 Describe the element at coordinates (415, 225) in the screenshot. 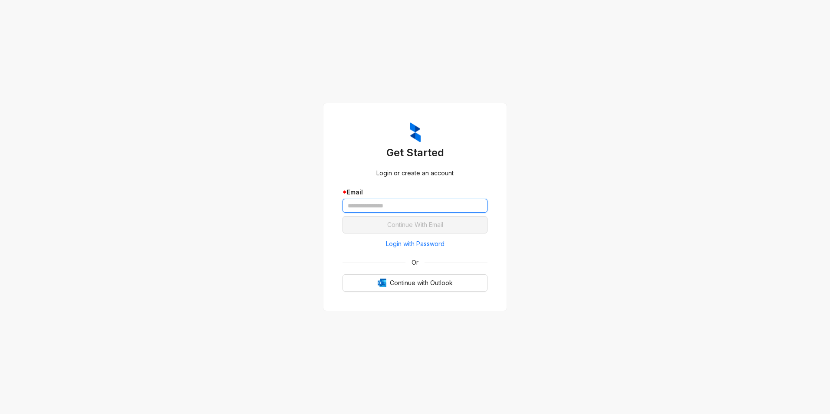

I see `button: Continue With Email` at that location.